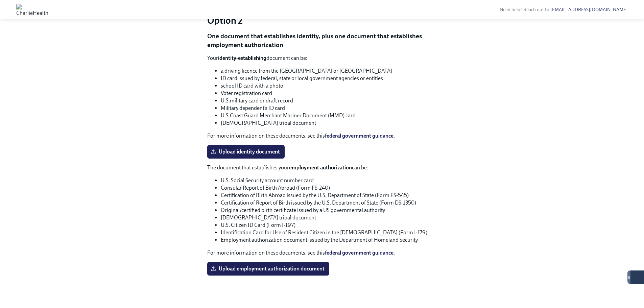 The height and width of the screenshot is (308, 644). I want to click on li: school ID card with a photo, so click(329, 86).